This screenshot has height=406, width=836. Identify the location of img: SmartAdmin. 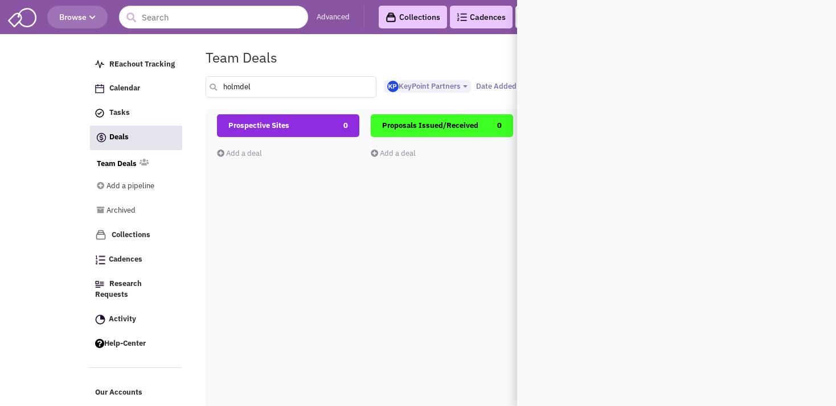
(22, 17).